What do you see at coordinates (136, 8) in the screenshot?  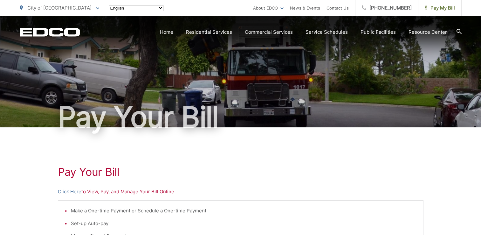 I see `select: Select a language` at bounding box center [136, 8].